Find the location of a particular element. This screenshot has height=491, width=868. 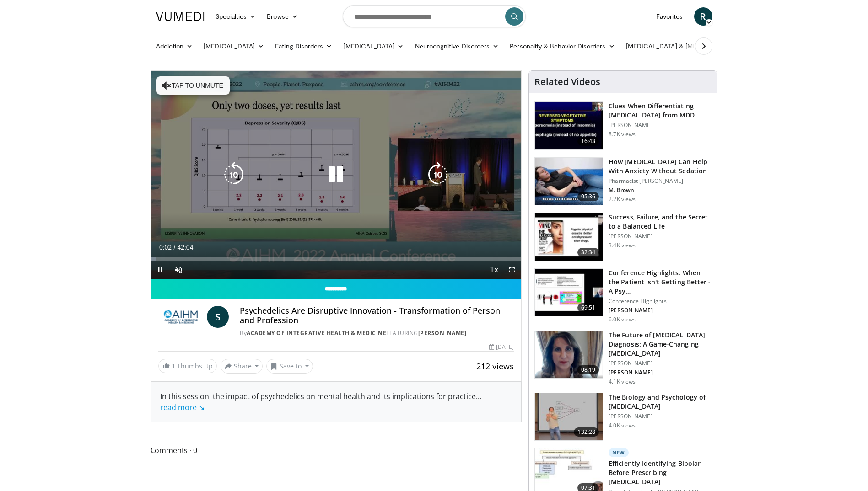

span: 132:28 is located at coordinates (586, 432).